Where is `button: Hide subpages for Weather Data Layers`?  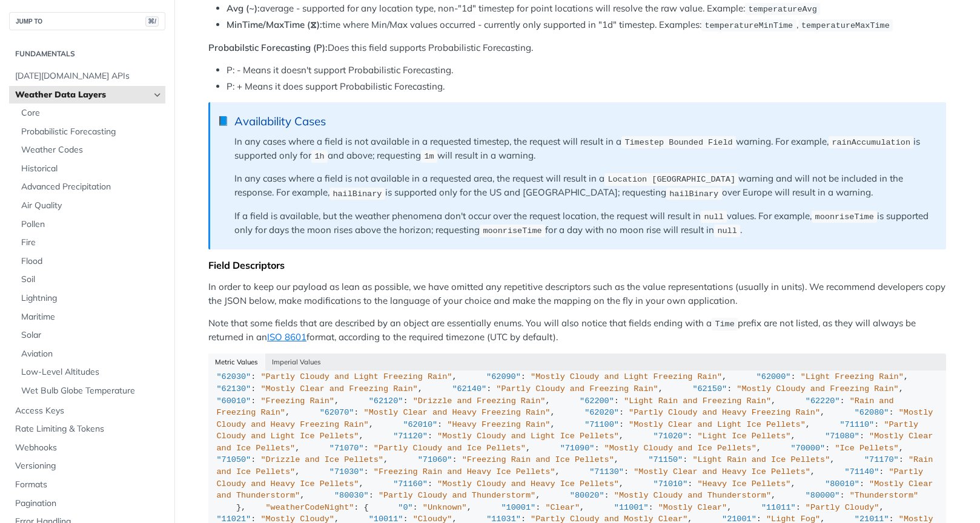
button: Hide subpages for Weather Data Layers is located at coordinates (158, 95).